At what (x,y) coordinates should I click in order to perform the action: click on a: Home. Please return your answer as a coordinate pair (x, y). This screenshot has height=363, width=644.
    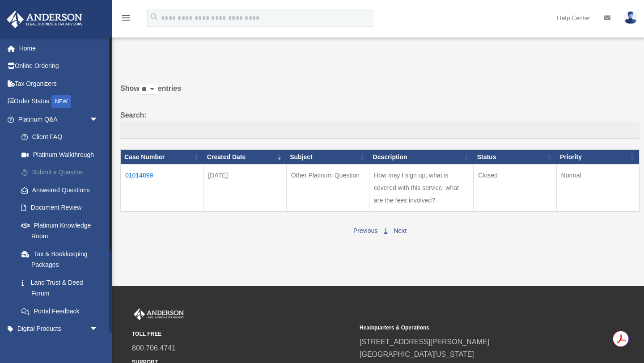
    Looking at the image, I should click on (59, 48).